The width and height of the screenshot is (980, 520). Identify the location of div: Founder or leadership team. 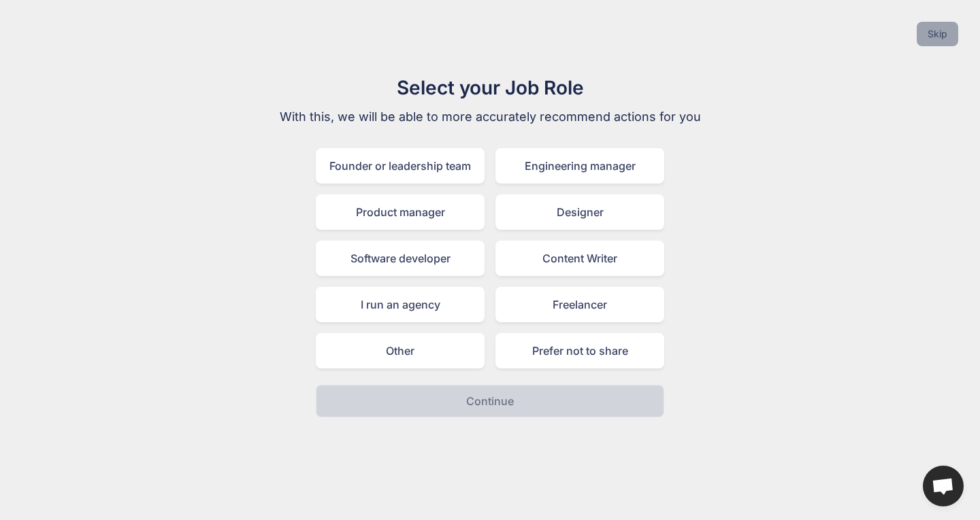
(400, 166).